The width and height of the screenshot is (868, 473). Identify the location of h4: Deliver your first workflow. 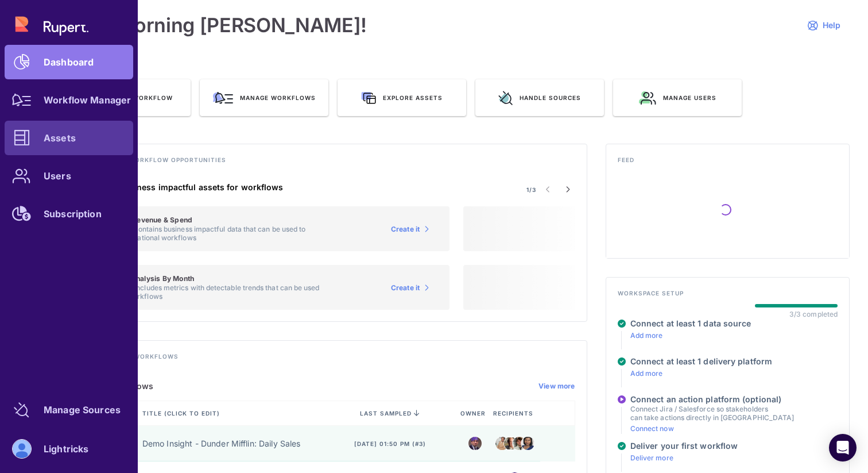
(684, 446).